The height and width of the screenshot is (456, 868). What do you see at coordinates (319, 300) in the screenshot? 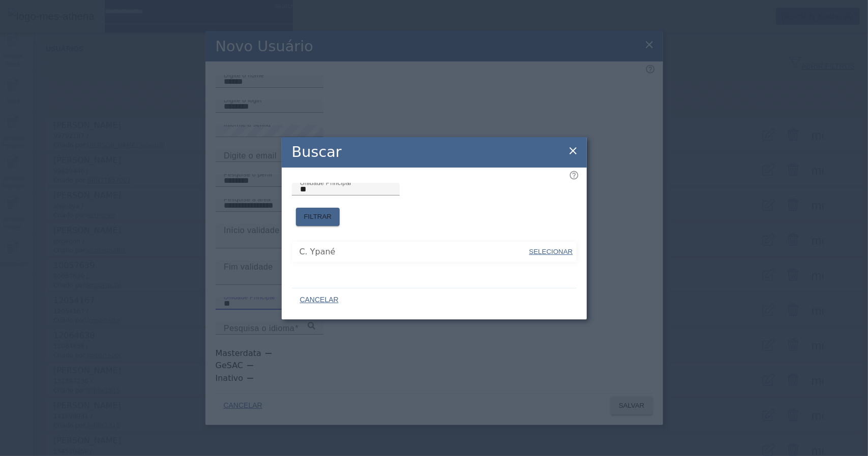
I see `span: CANCELAR` at bounding box center [319, 300].